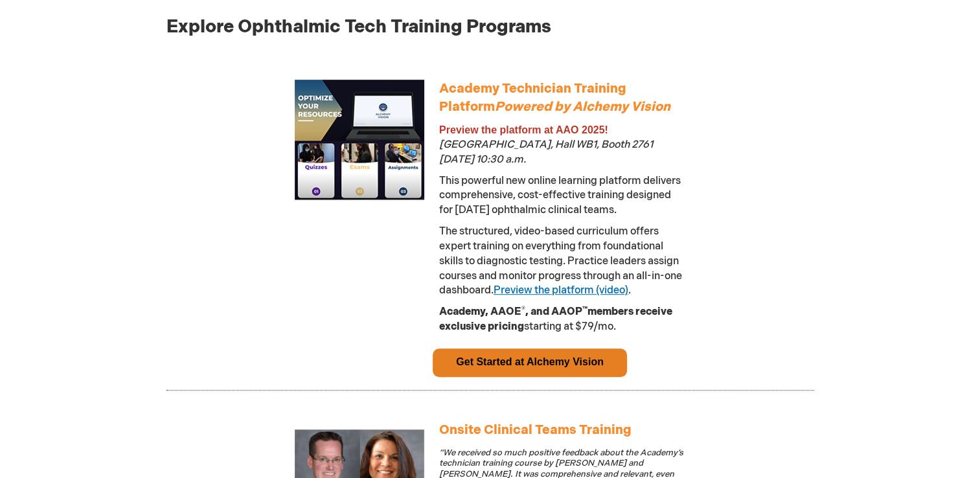 This screenshot has height=478, width=980. What do you see at coordinates (359, 27) in the screenshot?
I see `span: Explore Ophthalmic Tech Training Programs` at bounding box center [359, 27].